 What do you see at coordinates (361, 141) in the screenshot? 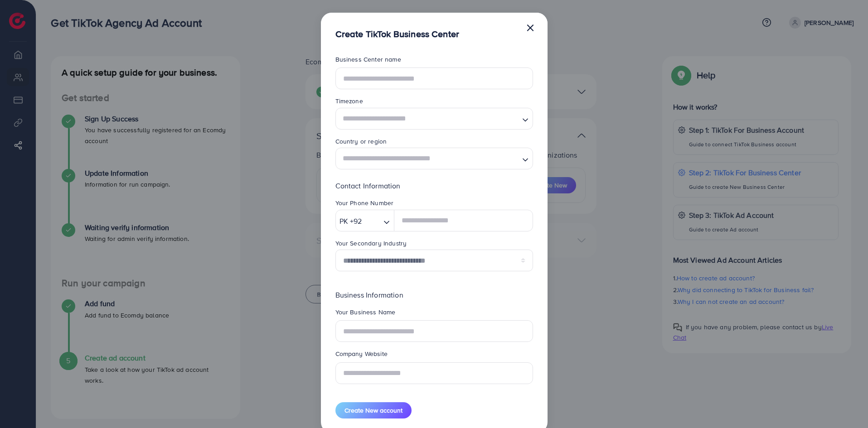
I see `label: Country or region` at bounding box center [361, 141].